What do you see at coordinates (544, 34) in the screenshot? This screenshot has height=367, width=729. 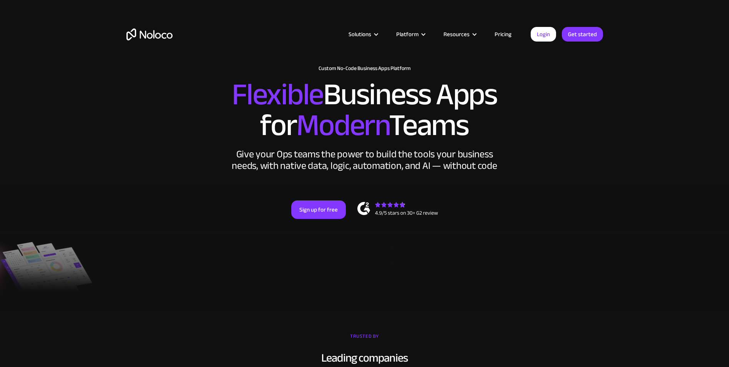 I see `a: Login` at bounding box center [544, 34].